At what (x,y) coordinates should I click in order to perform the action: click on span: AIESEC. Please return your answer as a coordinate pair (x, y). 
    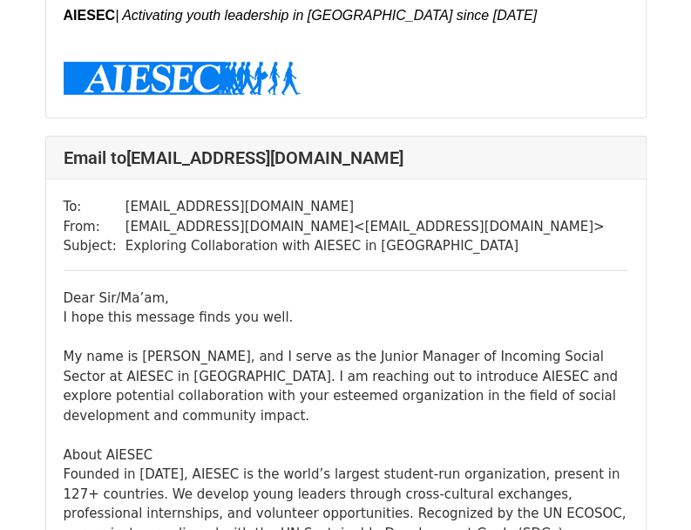
    Looking at the image, I should click on (90, 15).